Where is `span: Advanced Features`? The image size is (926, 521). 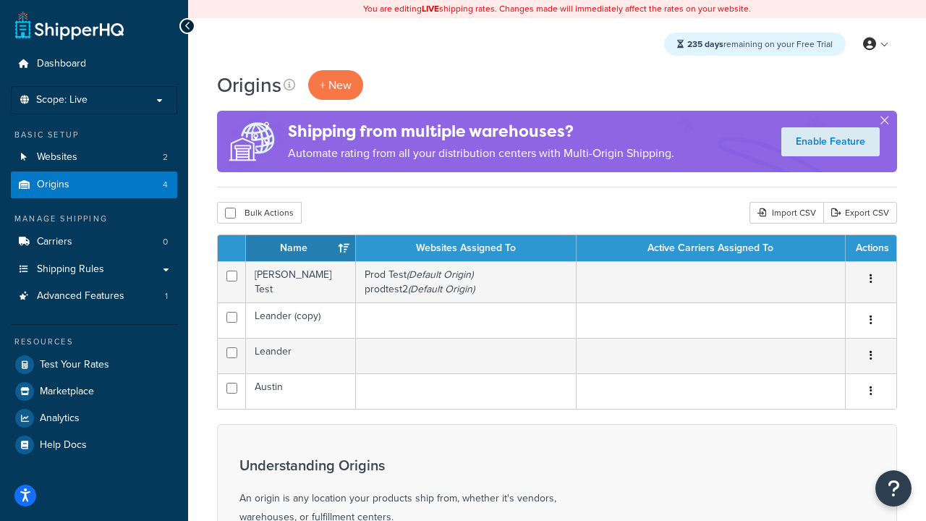 span: Advanced Features is located at coordinates (80, 296).